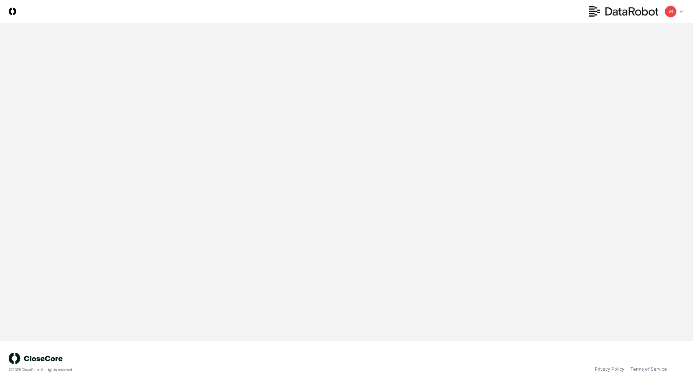 The width and height of the screenshot is (693, 384). I want to click on img: logo, so click(36, 359).